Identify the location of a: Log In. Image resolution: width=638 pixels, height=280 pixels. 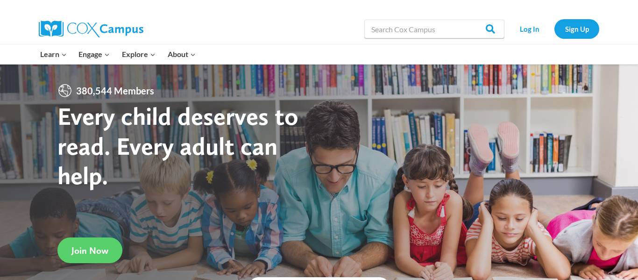
(529, 28).